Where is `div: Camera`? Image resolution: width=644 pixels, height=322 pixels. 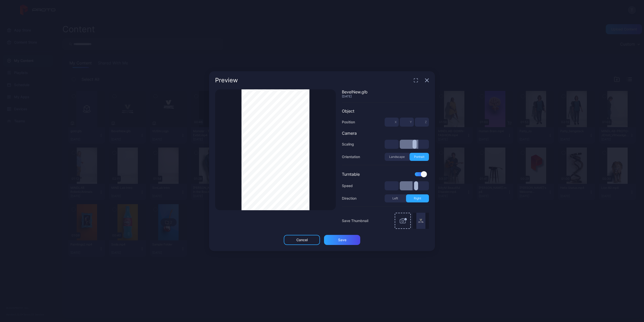 div: Camera is located at coordinates (385, 133).